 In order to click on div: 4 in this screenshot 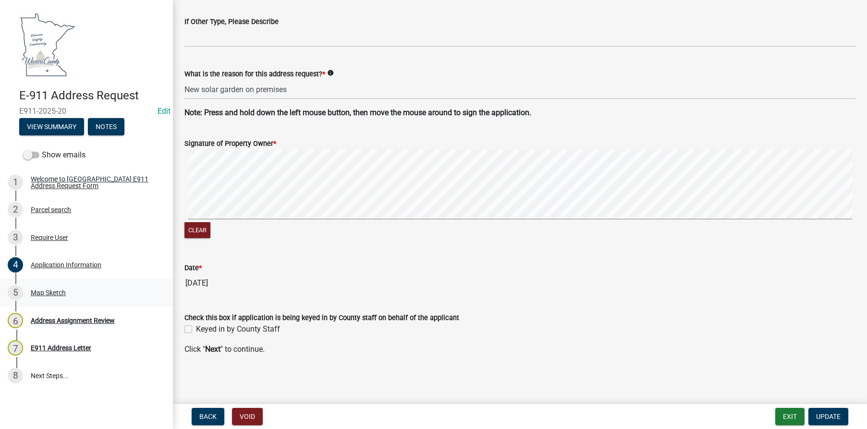, I will do `click(15, 265)`.